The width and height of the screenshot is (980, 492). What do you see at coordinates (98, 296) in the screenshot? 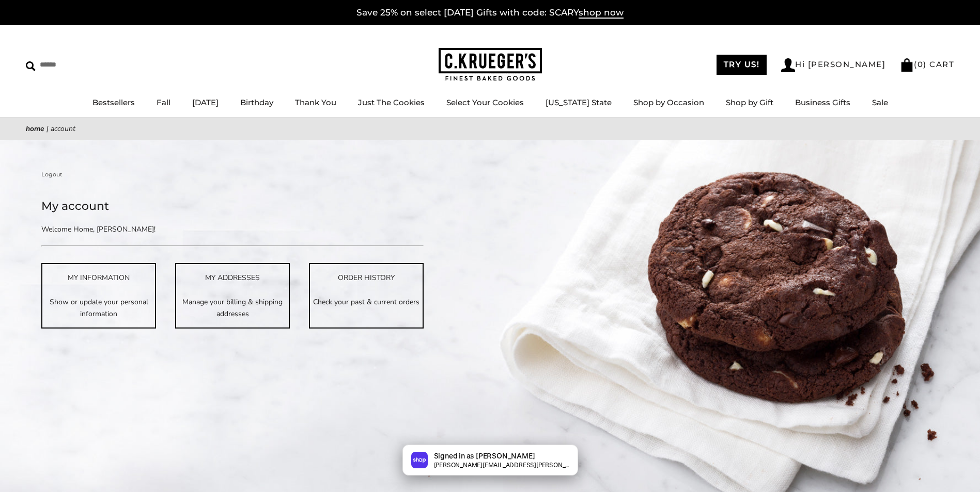
I see `a: MY INFORMATION Show or update your personal information` at bounding box center [98, 296].